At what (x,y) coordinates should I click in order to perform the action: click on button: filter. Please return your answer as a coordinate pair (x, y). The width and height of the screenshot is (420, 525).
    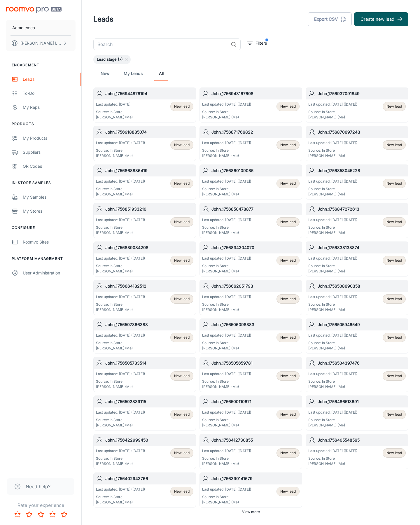
    Looking at the image, I should click on (257, 43).